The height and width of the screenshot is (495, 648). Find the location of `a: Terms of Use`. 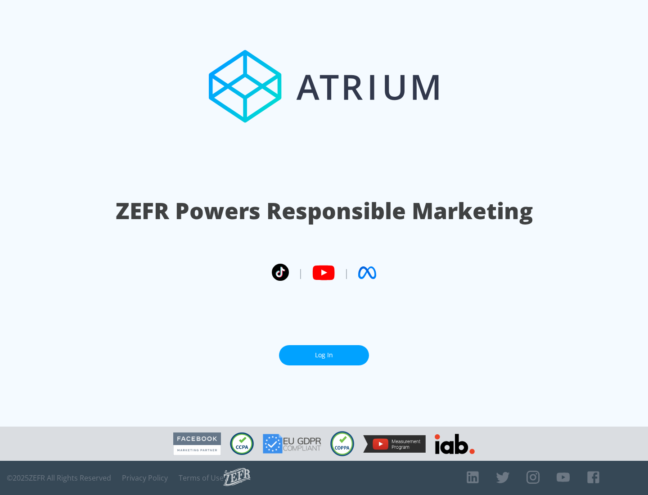

a: Terms of Use is located at coordinates (201, 478).